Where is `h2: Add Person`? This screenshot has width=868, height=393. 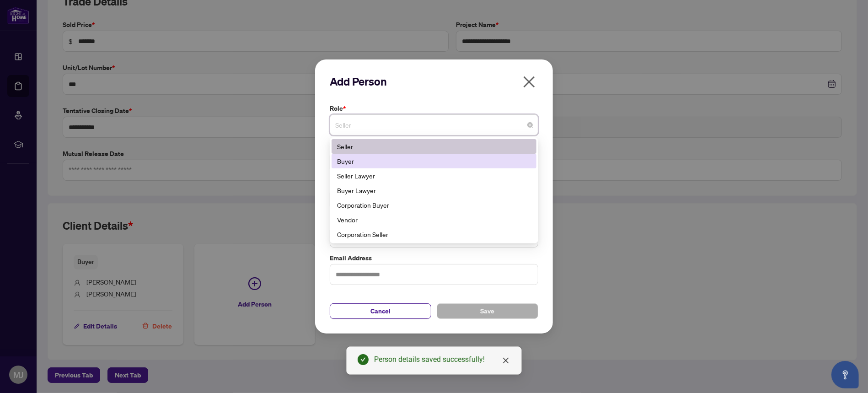
h2: Add Person is located at coordinates (434, 82).